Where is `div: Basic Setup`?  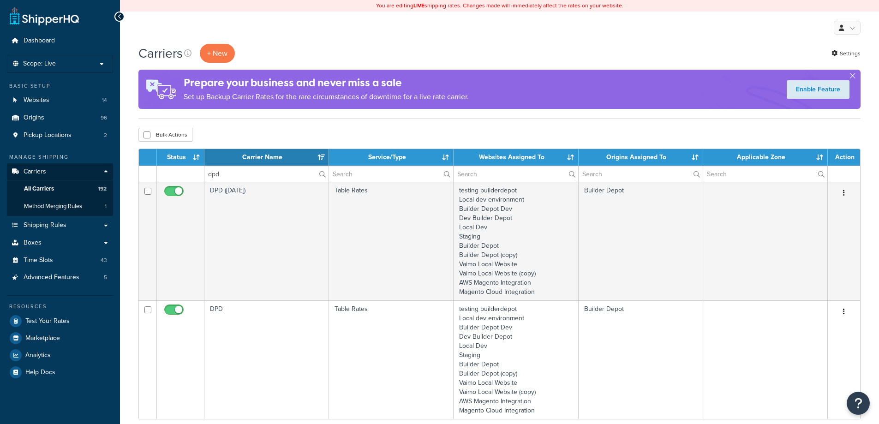 div: Basic Setup is located at coordinates (60, 86).